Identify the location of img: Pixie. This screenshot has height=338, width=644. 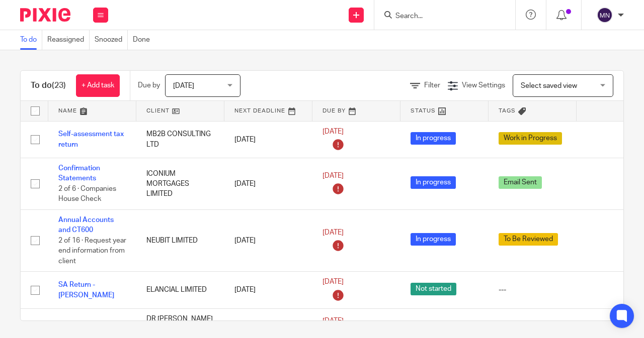
(45, 15).